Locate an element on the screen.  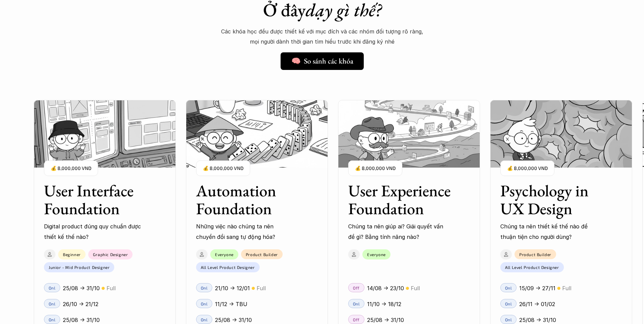
p: Những việc nào chúng ta nên chuyển đổi sang tự động hóa? is located at coordinates (245, 231).